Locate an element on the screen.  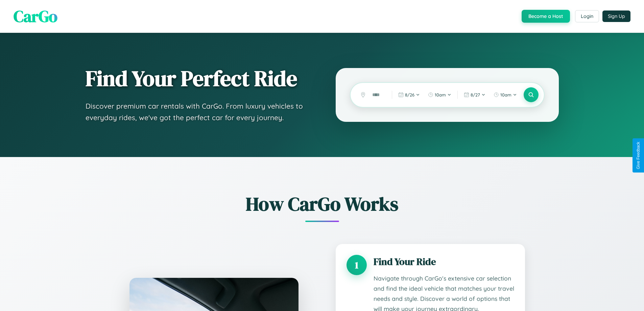
span: 8 / 26 is located at coordinates (410, 95).